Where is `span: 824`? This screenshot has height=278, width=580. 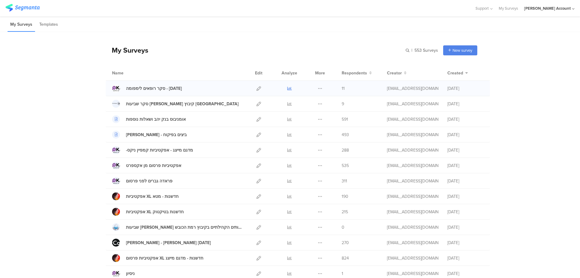
span: 824 is located at coordinates (345, 258).